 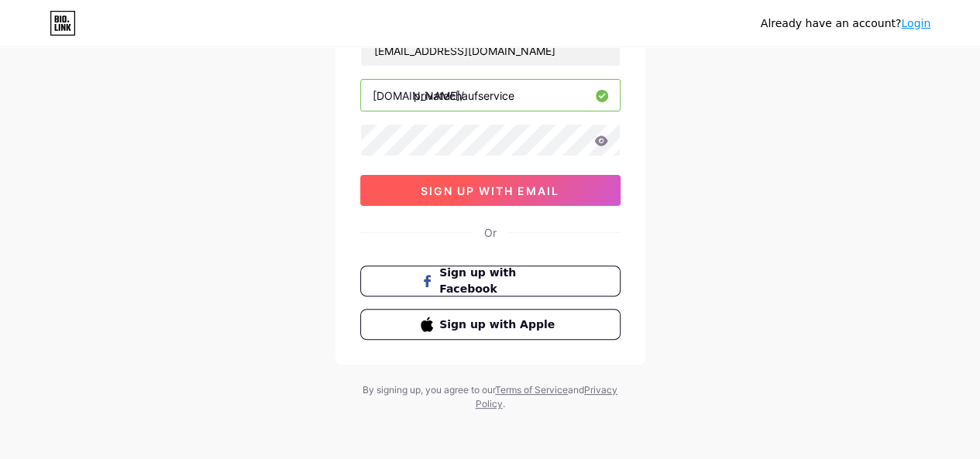 I want to click on a: Terms of Service, so click(x=532, y=389).